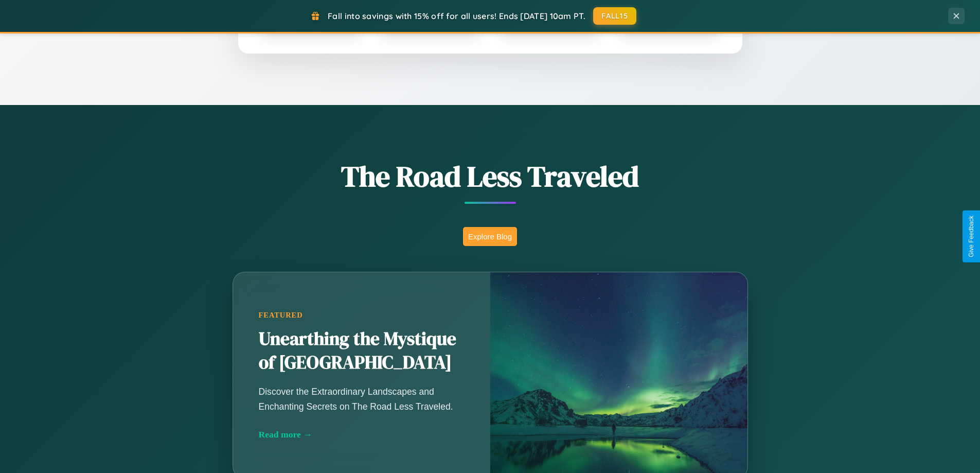  Describe the element at coordinates (490, 176) in the screenshot. I see `h1: The Road Less Traveled` at that location.